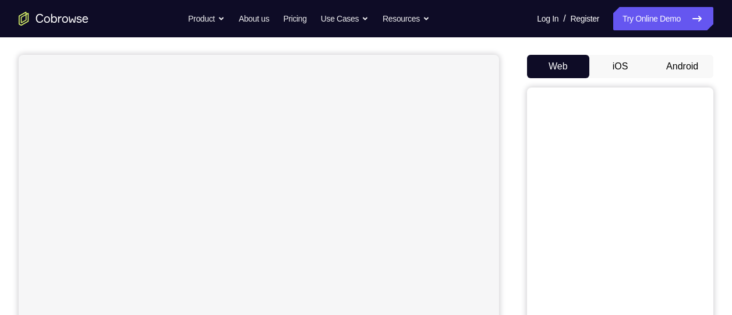 This screenshot has width=732, height=315. I want to click on button: Resources, so click(406, 19).